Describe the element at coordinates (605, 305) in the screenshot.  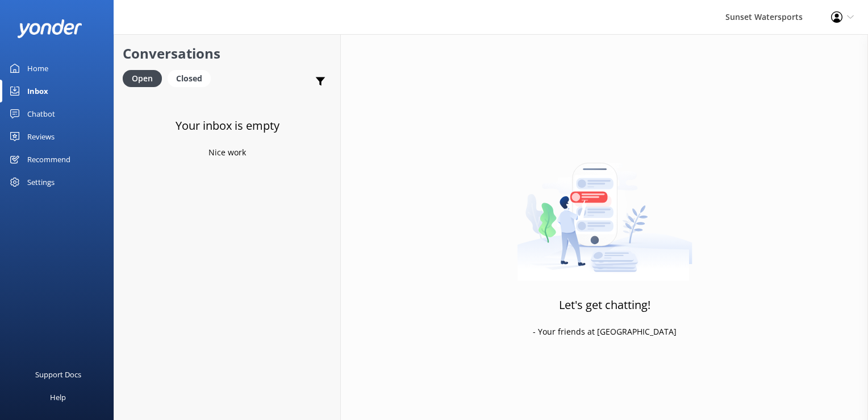
I see `h3: Let's get chatting!` at that location.